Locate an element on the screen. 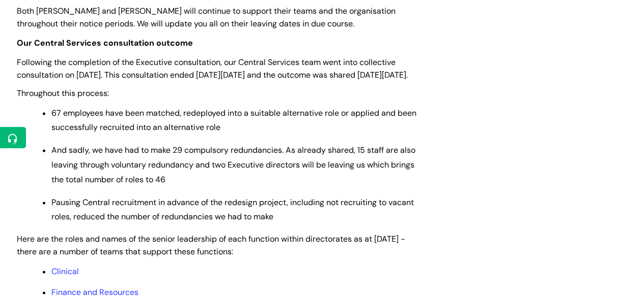  p: And sadly, we have had to make 29 compulsory redundancies. As already shared, 15 staff are also l... is located at coordinates (235, 165).